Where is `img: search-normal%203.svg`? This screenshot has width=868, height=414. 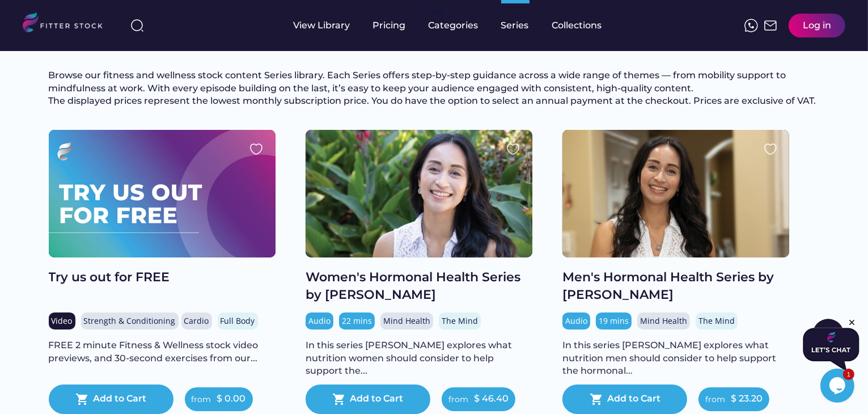
img: search-normal%203.svg is located at coordinates (137, 25).